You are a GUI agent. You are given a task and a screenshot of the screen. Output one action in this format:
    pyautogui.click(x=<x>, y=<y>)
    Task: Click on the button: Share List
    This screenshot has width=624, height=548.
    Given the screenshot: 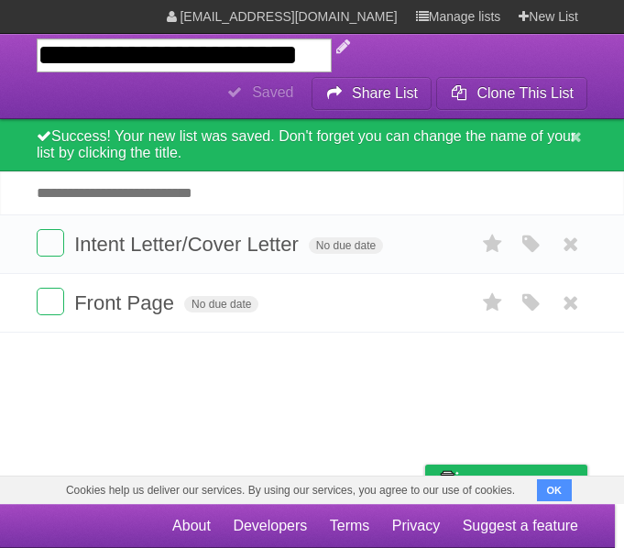 What is the action you would take?
    pyautogui.click(x=372, y=93)
    